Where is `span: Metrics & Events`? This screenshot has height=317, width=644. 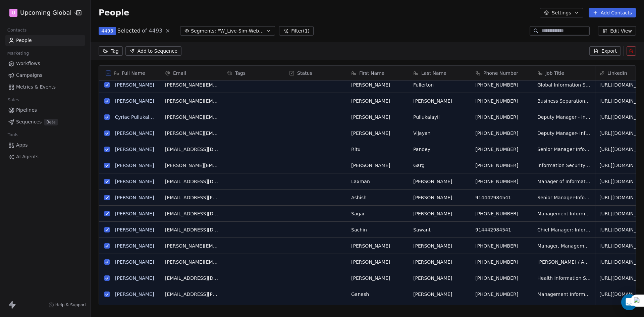 span: Metrics & Events is located at coordinates (36, 87).